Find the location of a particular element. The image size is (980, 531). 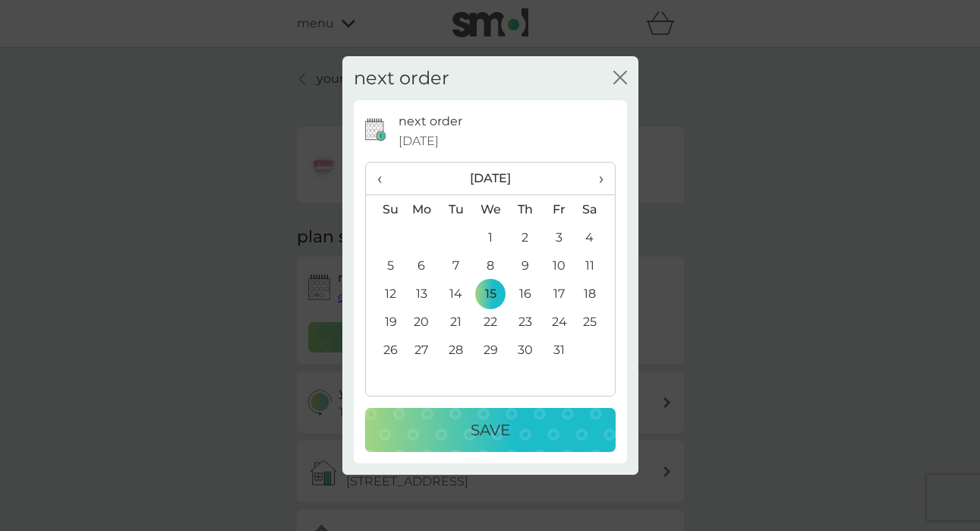

td: 2 is located at coordinates (525, 237).